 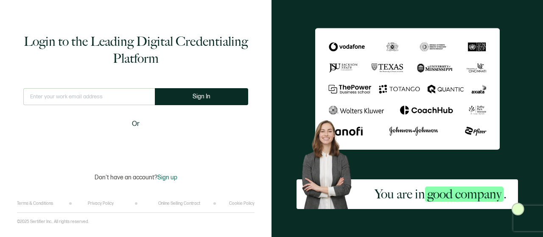 I want to click on p: Don't have an account?, so click(x=136, y=177).